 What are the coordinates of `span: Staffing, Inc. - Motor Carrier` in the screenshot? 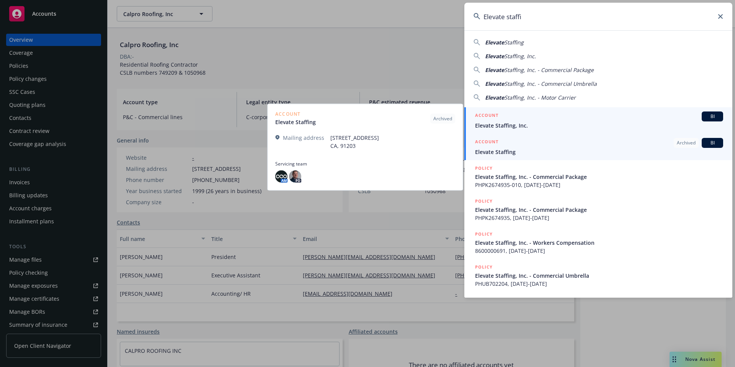 It's located at (540, 97).